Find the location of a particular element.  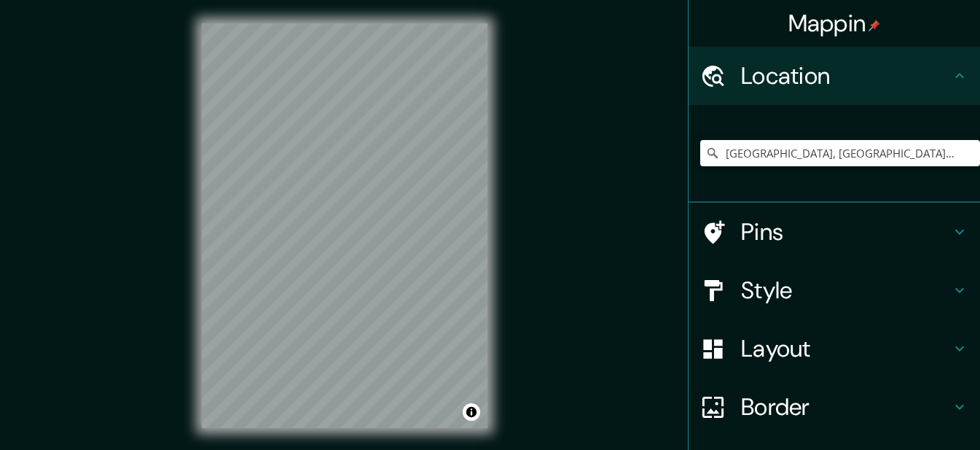

h4: Layout is located at coordinates (846, 348).